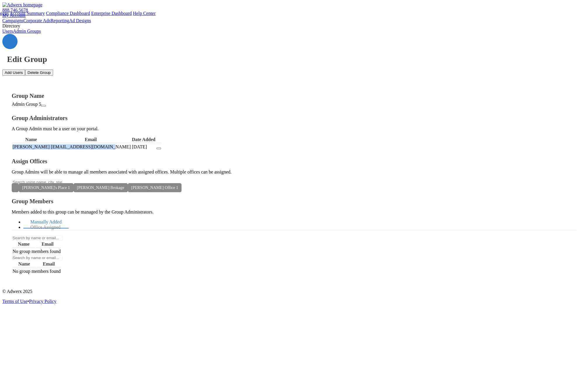 The height and width of the screenshot is (373, 588). What do you see at coordinates (294, 118) in the screenshot?
I see `h4: Group Administrators` at bounding box center [294, 118].